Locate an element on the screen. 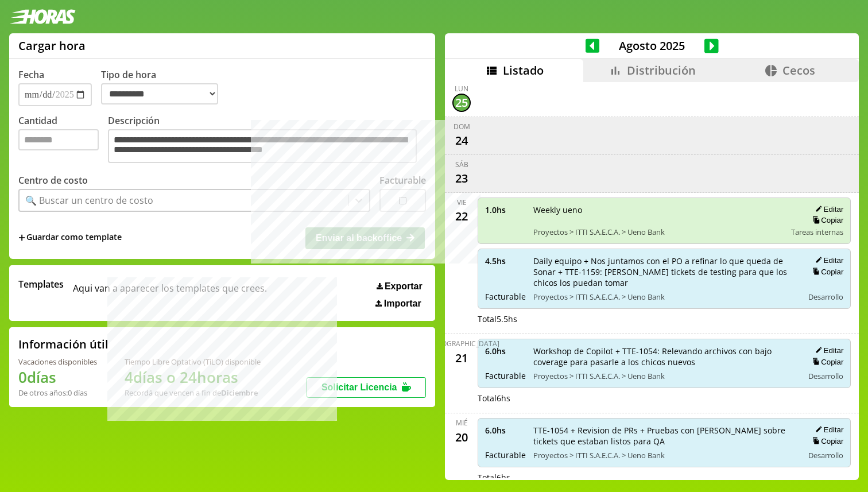 Image resolution: width=868 pixels, height=492 pixels. b: Diciembre is located at coordinates (239, 393).